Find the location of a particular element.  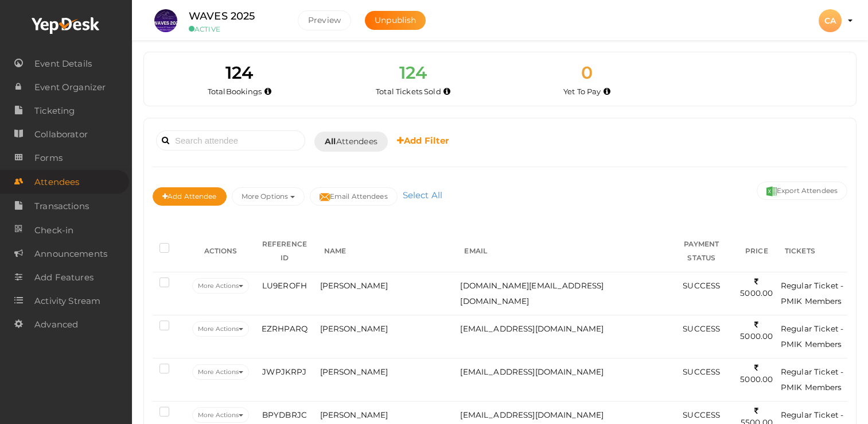

th: EMAIL is located at coordinates (562, 251).